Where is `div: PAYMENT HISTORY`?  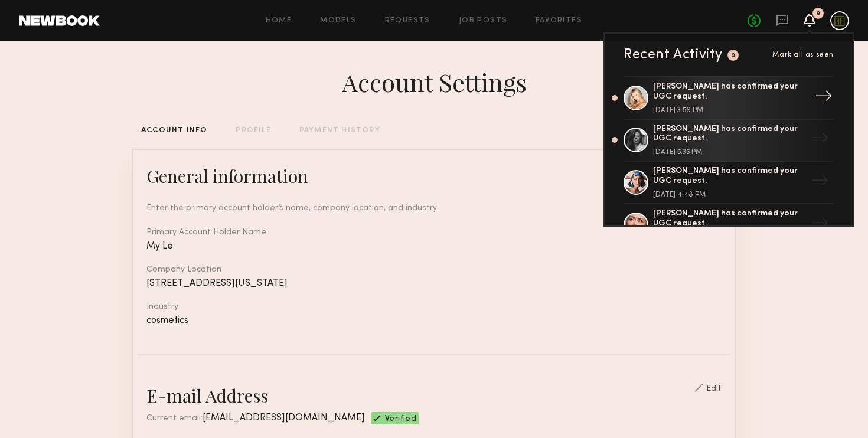
div: PAYMENT HISTORY is located at coordinates (340, 131).